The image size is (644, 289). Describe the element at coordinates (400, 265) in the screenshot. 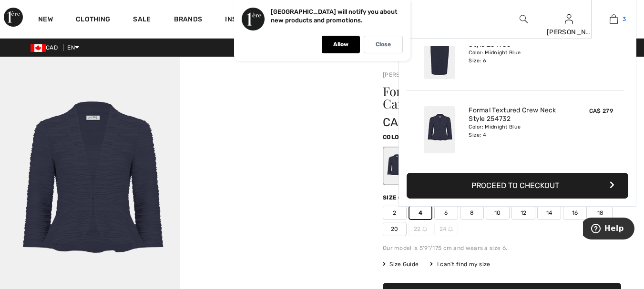

I see `span: Size Guide` at that location.